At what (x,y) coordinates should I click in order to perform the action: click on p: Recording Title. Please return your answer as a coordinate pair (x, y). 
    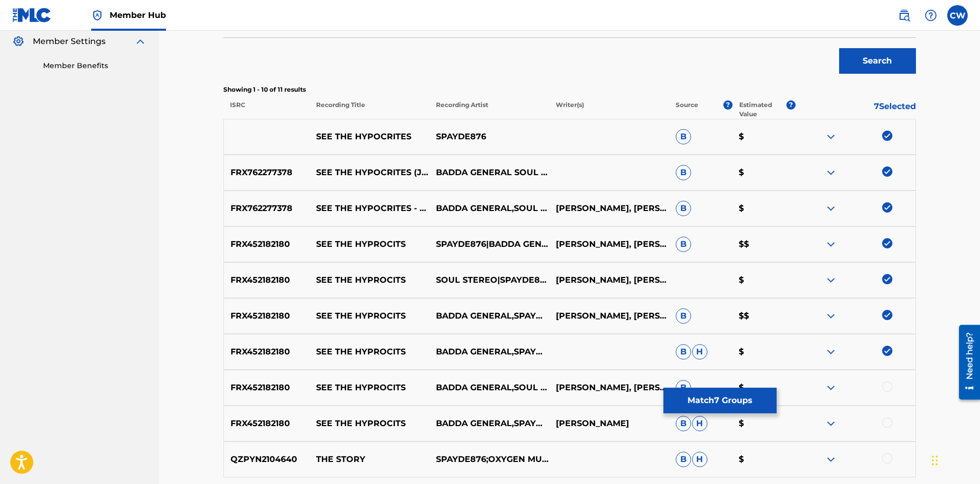
    Looking at the image, I should click on (369, 109).